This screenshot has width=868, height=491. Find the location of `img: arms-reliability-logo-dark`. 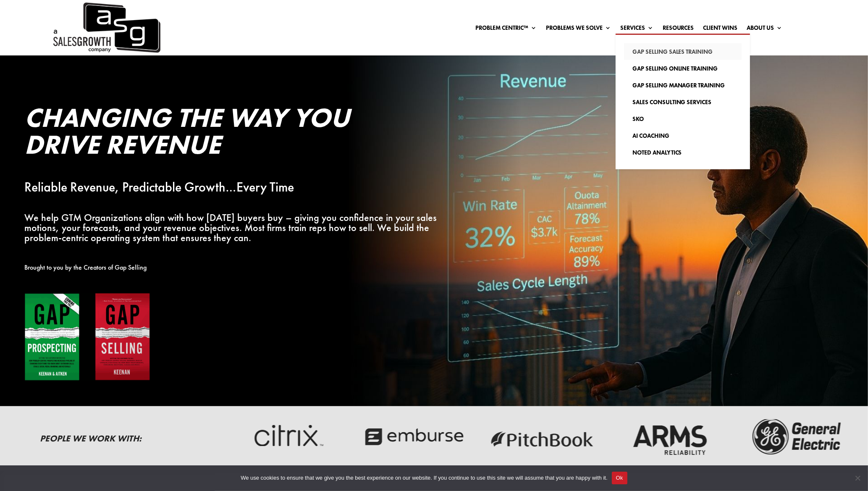

img: arms-reliability-logo-dark is located at coordinates (670, 436).